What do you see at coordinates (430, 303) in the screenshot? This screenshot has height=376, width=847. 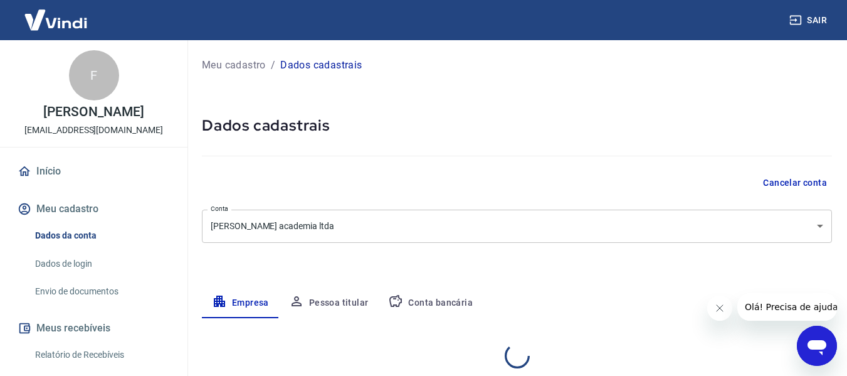 I see `button: Conta bancária` at bounding box center [430, 303].